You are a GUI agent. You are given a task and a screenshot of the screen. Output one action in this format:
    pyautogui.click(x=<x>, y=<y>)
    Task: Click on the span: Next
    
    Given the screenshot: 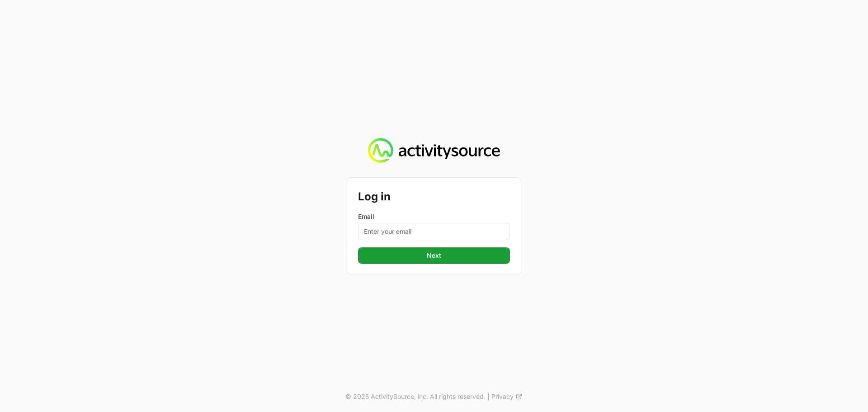 What is the action you would take?
    pyautogui.click(x=434, y=255)
    